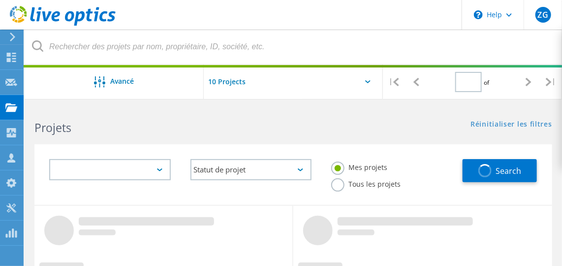 This screenshot has height=266, width=562. Describe the element at coordinates (251, 169) in the screenshot. I see `div: Statut de projet` at that location.